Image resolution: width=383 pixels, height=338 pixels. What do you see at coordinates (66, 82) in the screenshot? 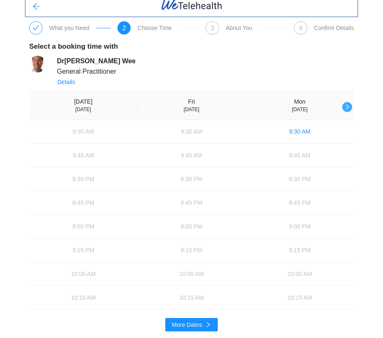
I see `span: Details` at bounding box center [66, 82].